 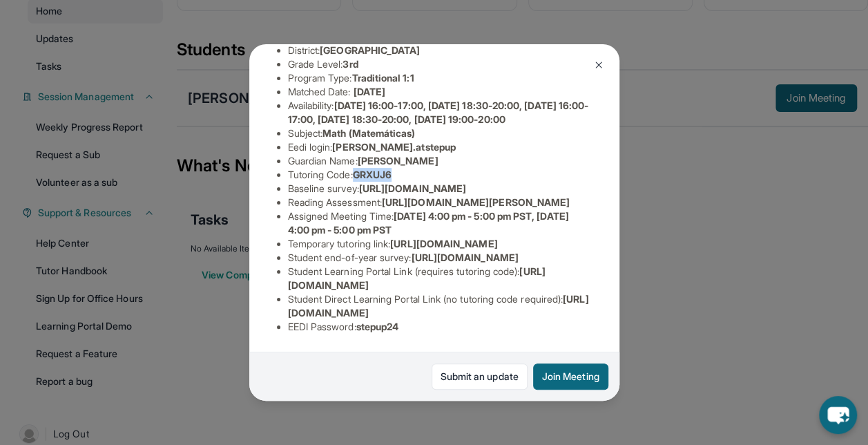 What do you see at coordinates (369, 133) in the screenshot?
I see `span: Math (Matemáticas)` at bounding box center [369, 133].